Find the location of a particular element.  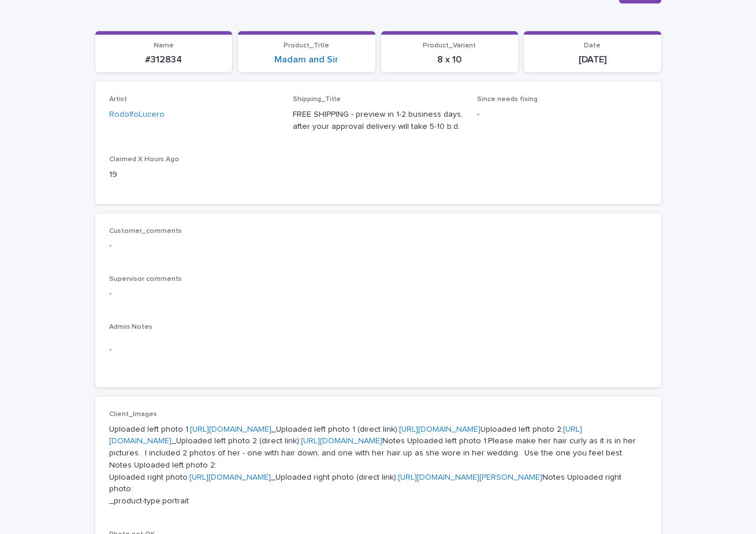

span: Date is located at coordinates (592, 45).